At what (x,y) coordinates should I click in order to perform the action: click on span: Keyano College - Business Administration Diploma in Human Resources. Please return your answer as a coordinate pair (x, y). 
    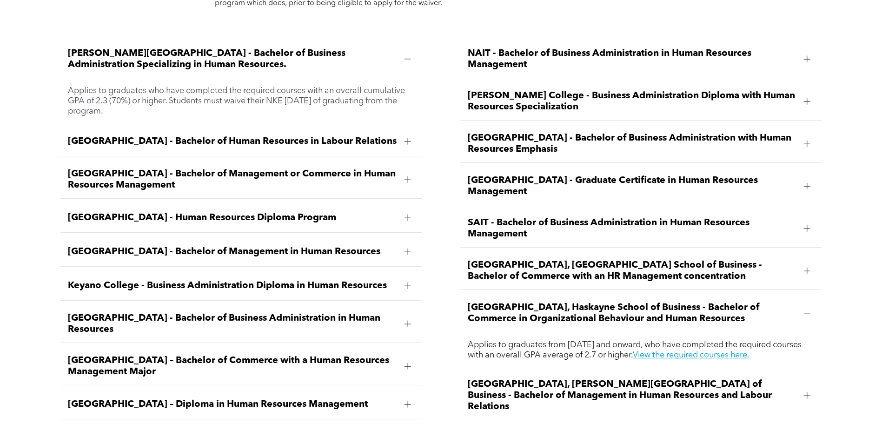
    Looking at the image, I should click on (233, 286).